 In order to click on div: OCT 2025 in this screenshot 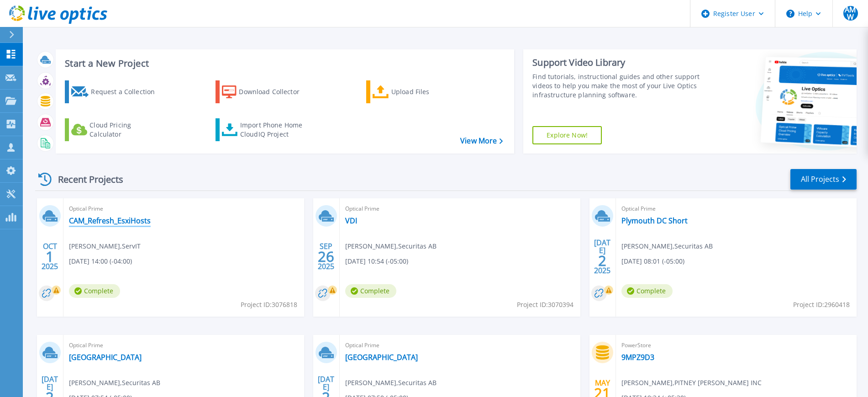, I will do `click(50, 256)`.